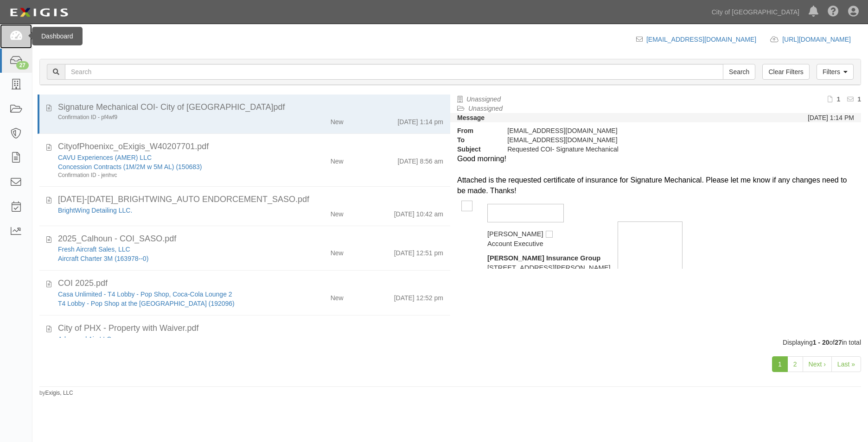  What do you see at coordinates (475, 140) in the screenshot?
I see `strong: To` at bounding box center [475, 140].